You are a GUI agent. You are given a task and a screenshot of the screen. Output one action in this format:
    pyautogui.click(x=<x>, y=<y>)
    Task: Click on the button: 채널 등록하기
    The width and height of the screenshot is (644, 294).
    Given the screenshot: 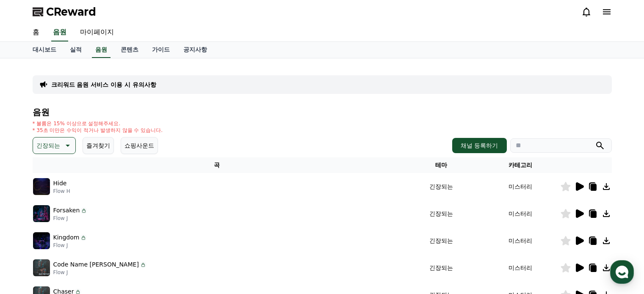 What is the action you would take?
    pyautogui.click(x=479, y=145)
    